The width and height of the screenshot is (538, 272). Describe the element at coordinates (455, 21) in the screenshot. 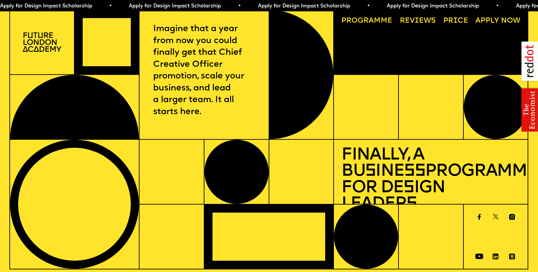

I see `a: Price` at that location.